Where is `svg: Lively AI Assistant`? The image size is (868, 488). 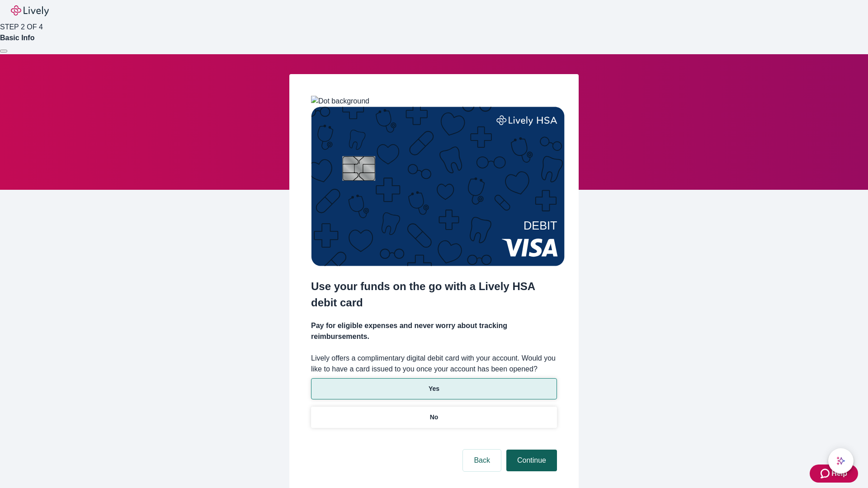
svg: Lively AI Assistant is located at coordinates (840, 460).